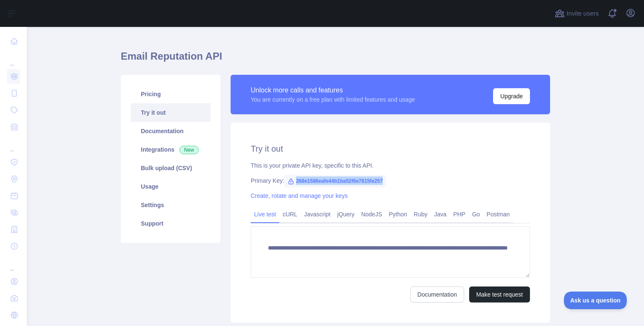 The height and width of the screenshot is (326, 644). What do you see at coordinates (498, 214) in the screenshot?
I see `a: Postman` at bounding box center [498, 214].